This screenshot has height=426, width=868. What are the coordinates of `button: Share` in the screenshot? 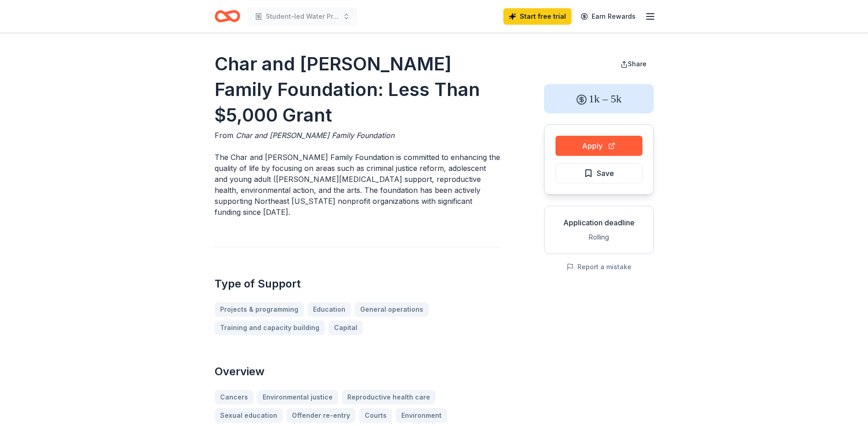 It's located at (633, 64).